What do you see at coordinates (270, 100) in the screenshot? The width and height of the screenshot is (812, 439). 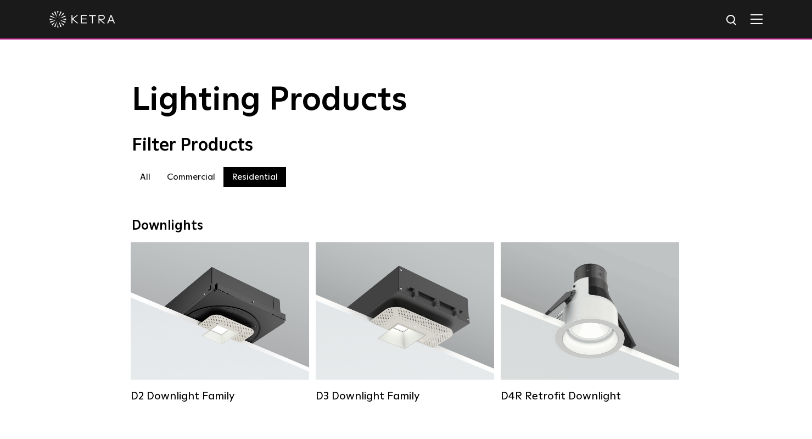 I see `span: Lighting Products` at bounding box center [270, 100].